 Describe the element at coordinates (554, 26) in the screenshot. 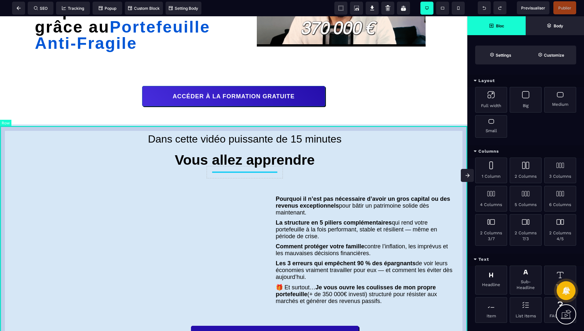

I see `span: Open Layer Manager` at that location.